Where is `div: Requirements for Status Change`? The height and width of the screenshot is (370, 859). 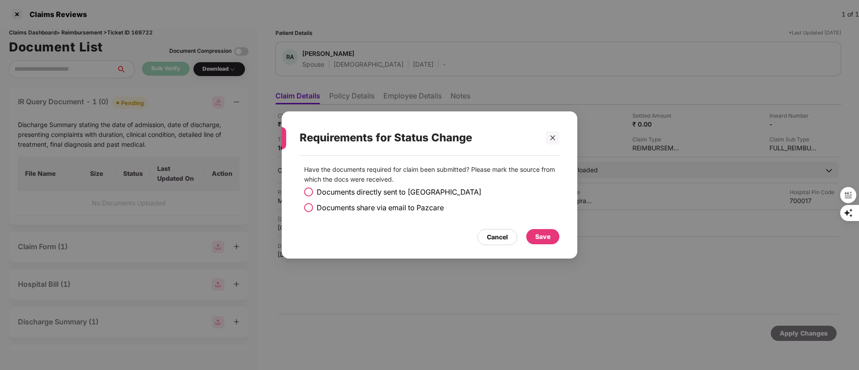
div: Requirements for Status Change is located at coordinates (419, 138).